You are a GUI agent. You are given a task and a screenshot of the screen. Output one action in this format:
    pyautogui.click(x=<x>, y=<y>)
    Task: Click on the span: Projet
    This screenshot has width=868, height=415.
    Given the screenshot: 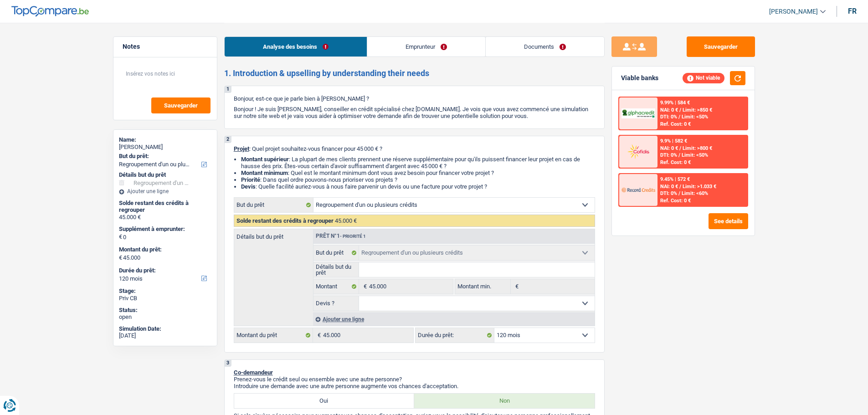 What is the action you would take?
    pyautogui.click(x=242, y=149)
    